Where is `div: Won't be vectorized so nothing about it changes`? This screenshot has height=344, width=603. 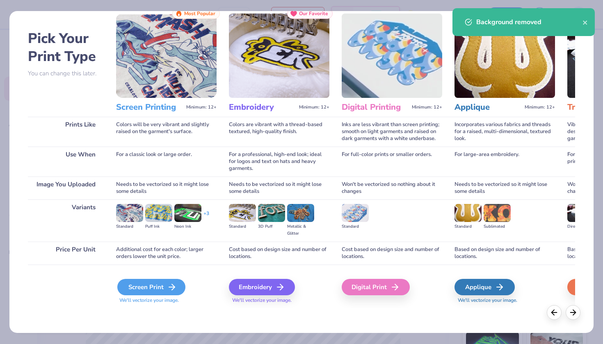 div: Won't be vectorized so nothing about it changes is located at coordinates (391, 188).